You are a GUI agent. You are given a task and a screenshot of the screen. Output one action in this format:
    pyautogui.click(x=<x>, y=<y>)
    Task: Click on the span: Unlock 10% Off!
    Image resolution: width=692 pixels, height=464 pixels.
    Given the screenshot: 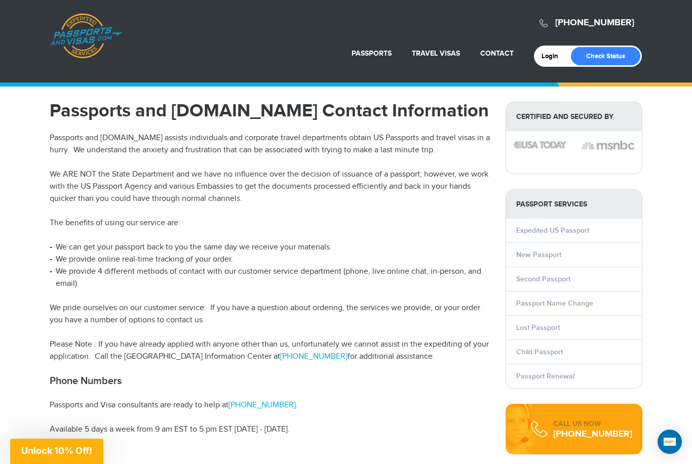 What is the action you would take?
    pyautogui.click(x=57, y=451)
    